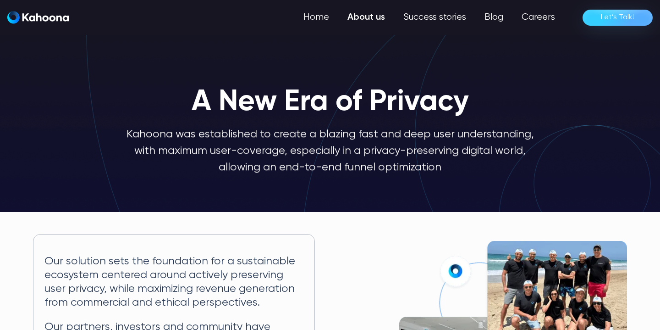 Image resolution: width=660 pixels, height=330 pixels. I want to click on a: Success stories, so click(435, 17).